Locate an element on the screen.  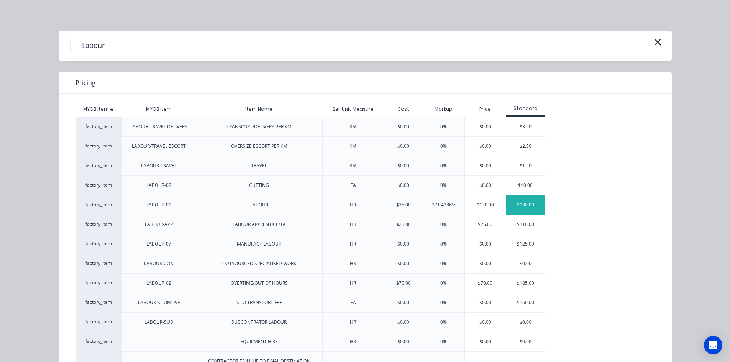
div: LABOUR-07 is located at coordinates (159, 244).